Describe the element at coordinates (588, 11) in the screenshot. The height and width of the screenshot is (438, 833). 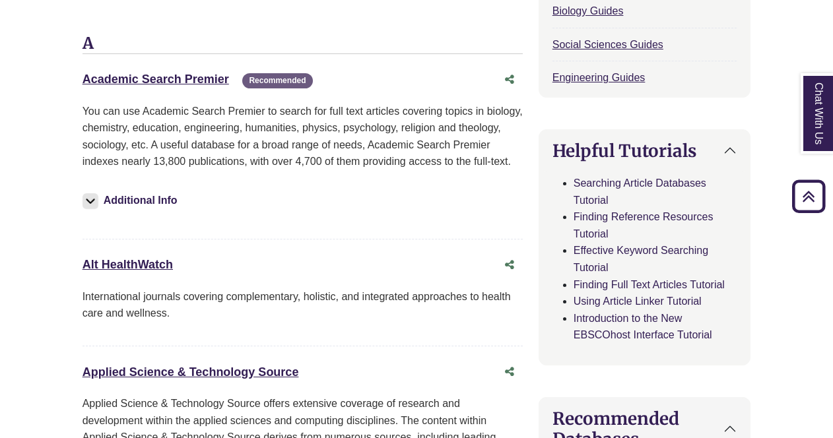
I see `a: Biology Guides` at that location.